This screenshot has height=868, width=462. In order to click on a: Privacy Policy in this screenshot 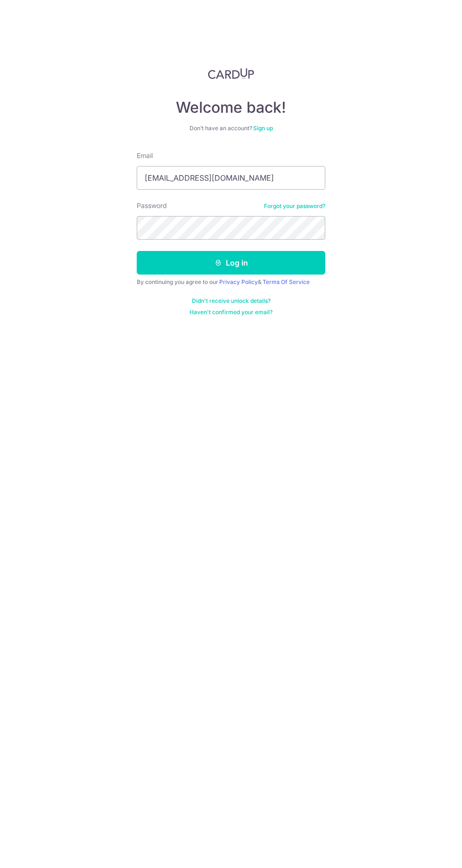, I will do `click(239, 282)`.